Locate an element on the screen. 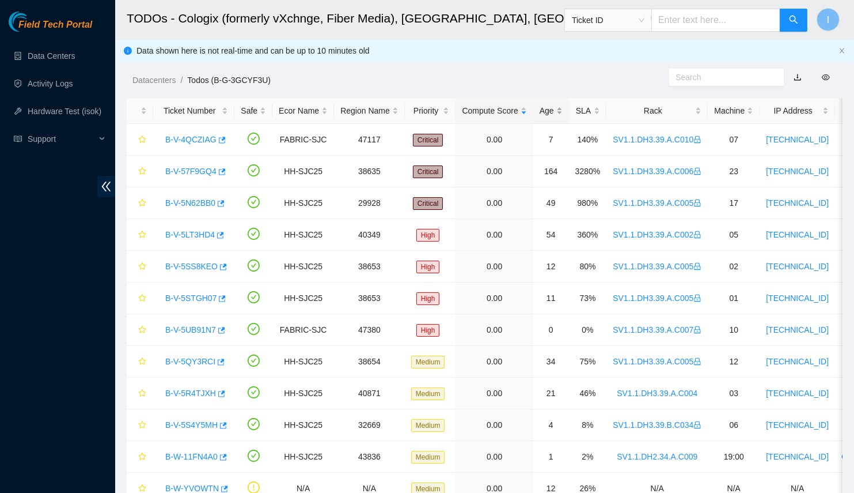 The width and height of the screenshot is (854, 493). td: FABRIC-SJC is located at coordinates (303, 330).